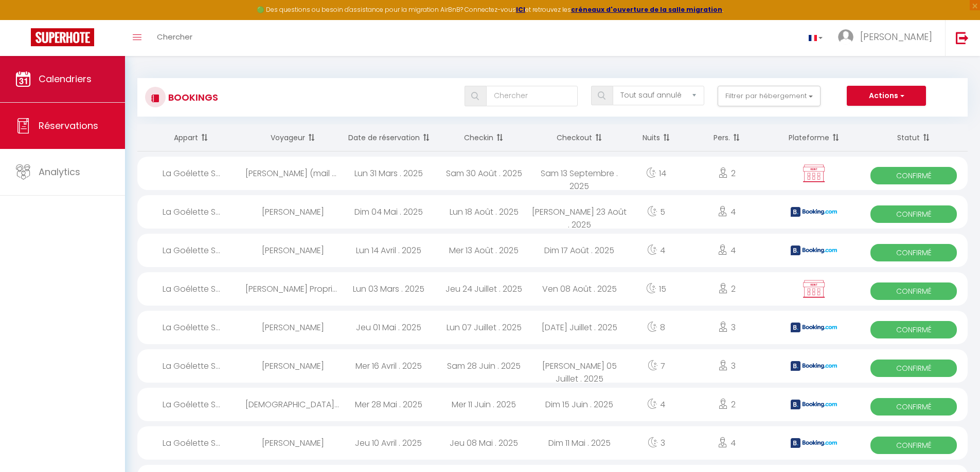  Describe the element at coordinates (192, 97) in the screenshot. I see `h3: Bookings` at that location.